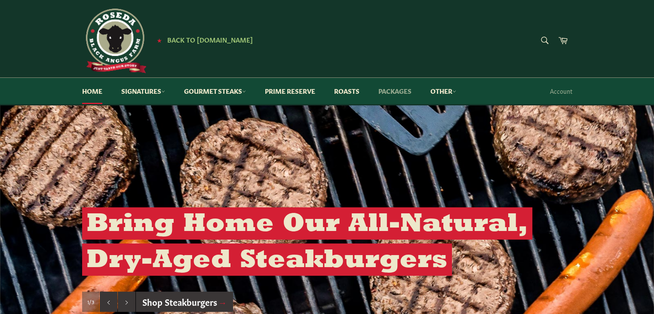  Describe the element at coordinates (114, 41) in the screenshot. I see `img: Roseda Beef` at that location.